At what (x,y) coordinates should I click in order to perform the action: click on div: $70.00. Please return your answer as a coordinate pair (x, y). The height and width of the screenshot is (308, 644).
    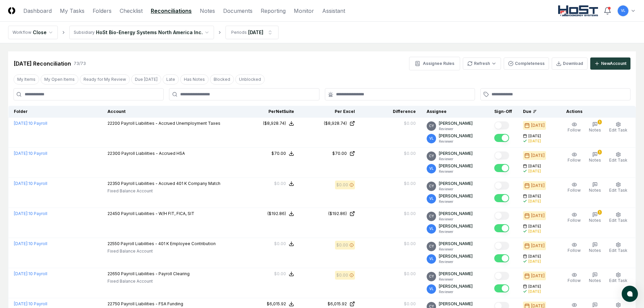
    Looking at the image, I should click on (339, 154).